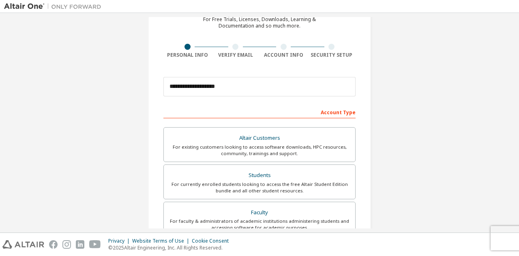  What do you see at coordinates (53, 244) in the screenshot?
I see `img: facebook.svg` at bounding box center [53, 244].